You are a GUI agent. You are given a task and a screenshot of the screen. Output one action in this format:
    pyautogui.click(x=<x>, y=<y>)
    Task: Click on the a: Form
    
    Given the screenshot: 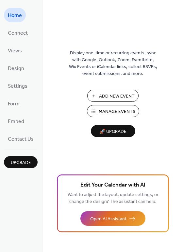 What is the action you would take?
    pyautogui.click(x=14, y=104)
    